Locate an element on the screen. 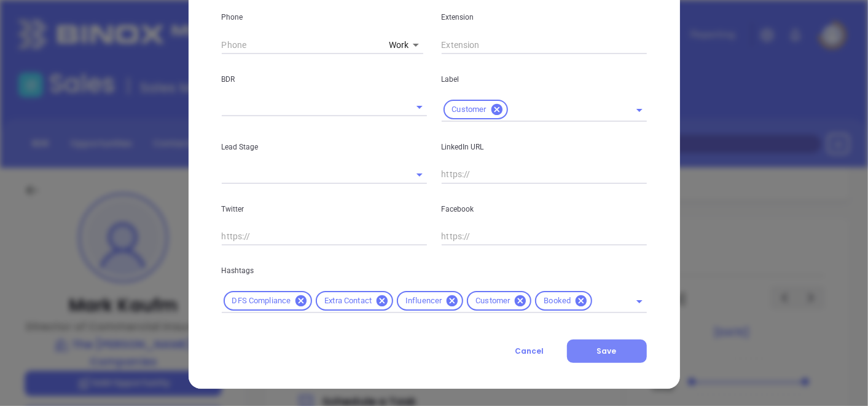  p: Hashtags is located at coordinates (434, 271).